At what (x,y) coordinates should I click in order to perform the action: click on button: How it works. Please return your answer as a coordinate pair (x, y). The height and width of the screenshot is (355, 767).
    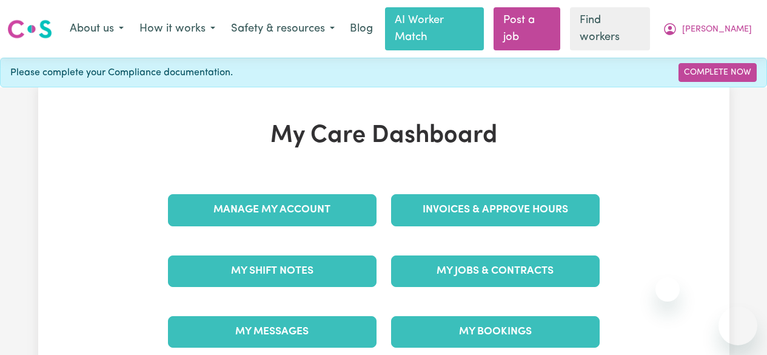
    Looking at the image, I should click on (177, 29).